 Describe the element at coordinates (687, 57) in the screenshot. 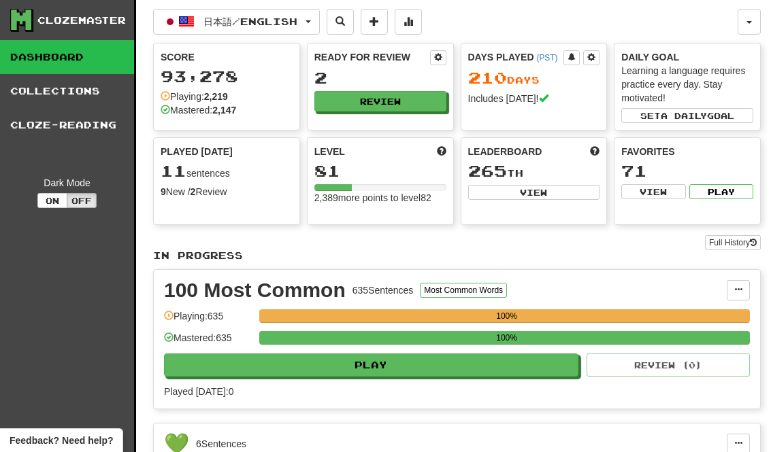

I see `div: Daily Goal` at that location.